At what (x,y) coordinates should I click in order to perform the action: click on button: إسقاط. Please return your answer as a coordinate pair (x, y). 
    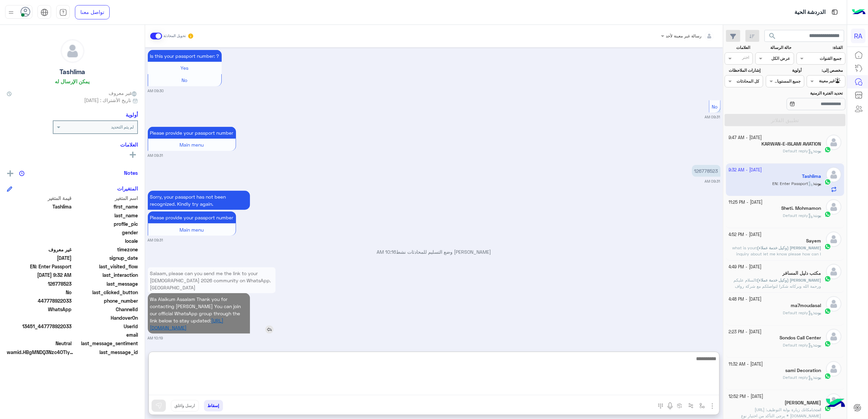
    Looking at the image, I should click on (213, 406).